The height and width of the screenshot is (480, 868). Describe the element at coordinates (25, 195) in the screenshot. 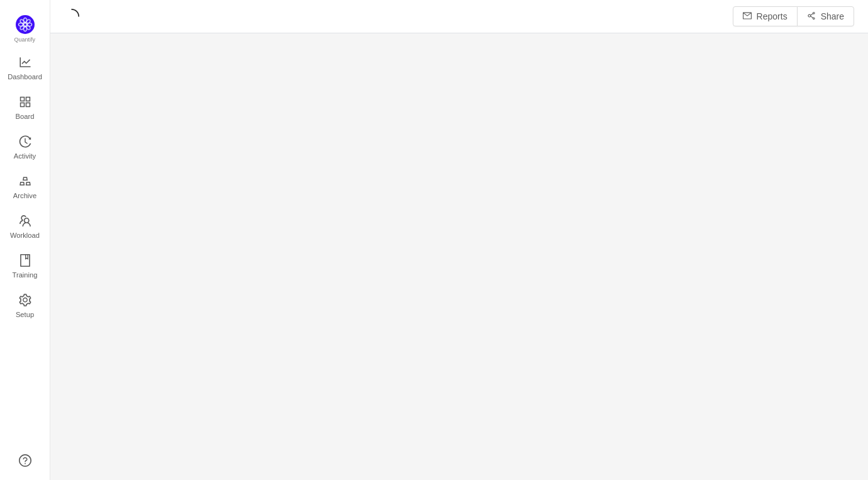

I see `span: Archive` at that location.